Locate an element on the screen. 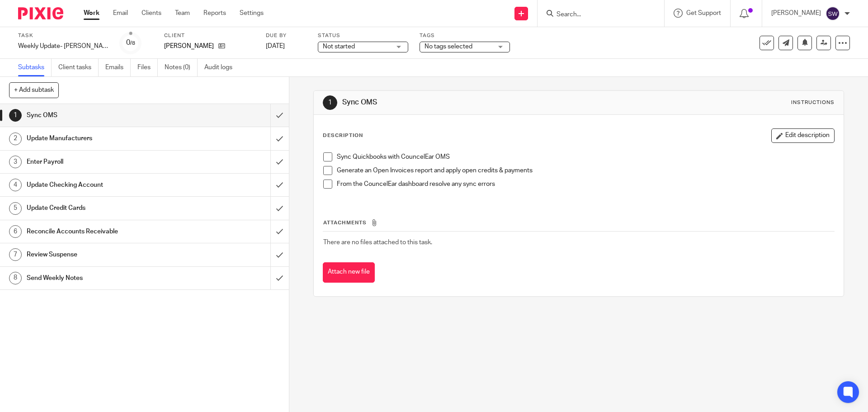  div: 2 is located at coordinates (15, 139).